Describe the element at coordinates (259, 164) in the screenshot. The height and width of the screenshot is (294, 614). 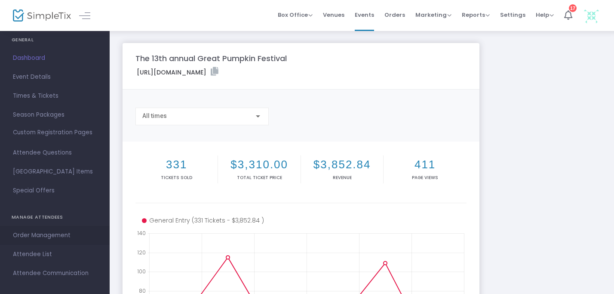
I see `h2: $3,310.00` at that location.